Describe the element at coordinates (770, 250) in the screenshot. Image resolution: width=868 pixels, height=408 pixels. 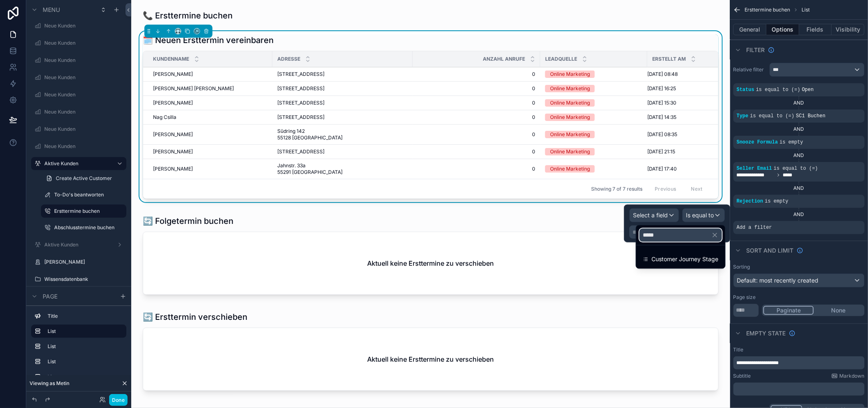
I see `span: Sort And Limit` at that location.